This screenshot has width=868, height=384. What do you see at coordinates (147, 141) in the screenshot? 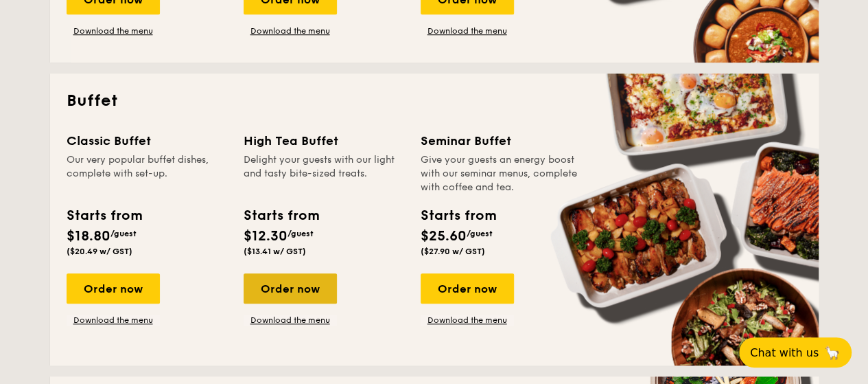
I see `div: Classic Buffet` at bounding box center [147, 141].